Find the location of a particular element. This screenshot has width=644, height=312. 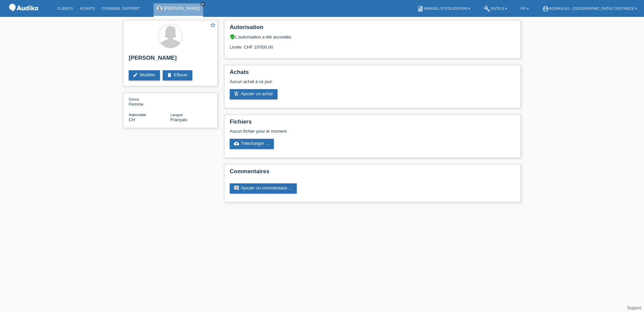

i: delete is located at coordinates (170, 75).